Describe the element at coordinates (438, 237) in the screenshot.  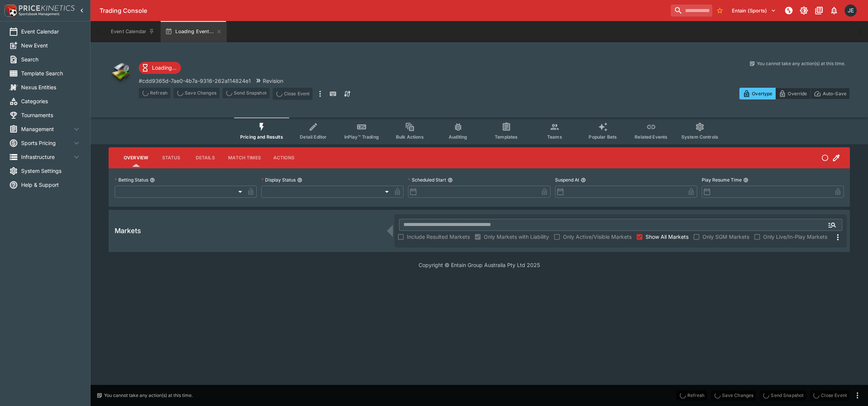
I see `span: Include Resulted Markets` at that location.